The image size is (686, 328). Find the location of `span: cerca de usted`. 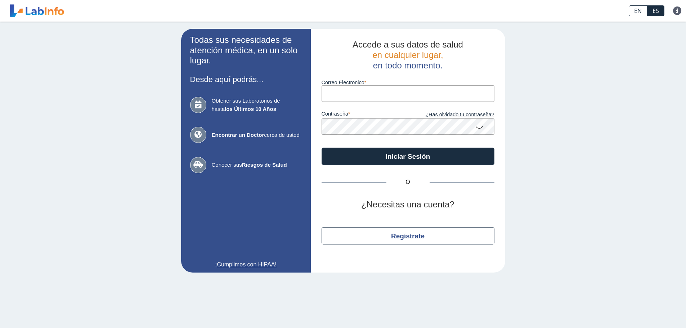

span: cerca de usted is located at coordinates (257, 135).